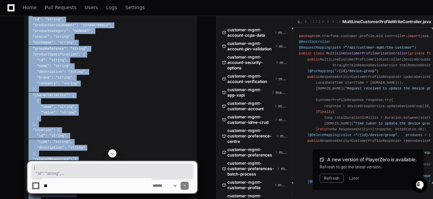  What do you see at coordinates (306, 36) in the screenshot?
I see `span: package` at bounding box center [306, 36].